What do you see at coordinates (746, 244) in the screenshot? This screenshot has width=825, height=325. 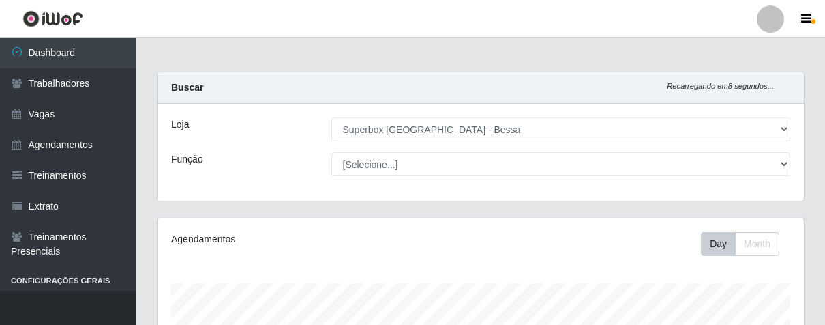 I see `div: Toolbar with button groups` at bounding box center [746, 244].